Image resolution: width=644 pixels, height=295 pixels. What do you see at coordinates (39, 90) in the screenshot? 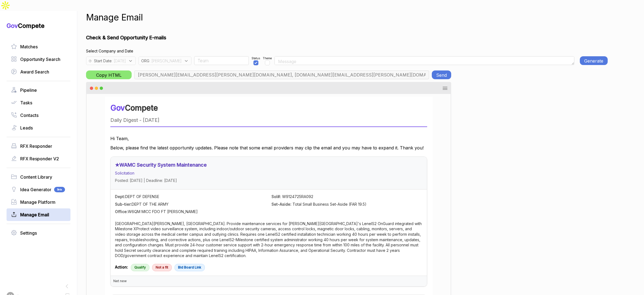
I see `a: Pipeline` at bounding box center [39, 90].